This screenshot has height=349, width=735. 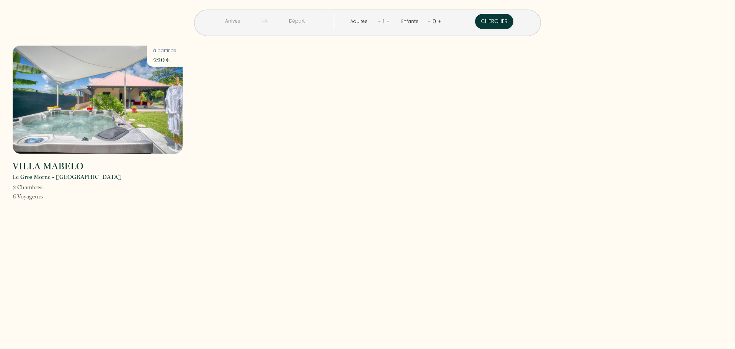 I want to click on p: 3 Chambre, so click(x=28, y=187).